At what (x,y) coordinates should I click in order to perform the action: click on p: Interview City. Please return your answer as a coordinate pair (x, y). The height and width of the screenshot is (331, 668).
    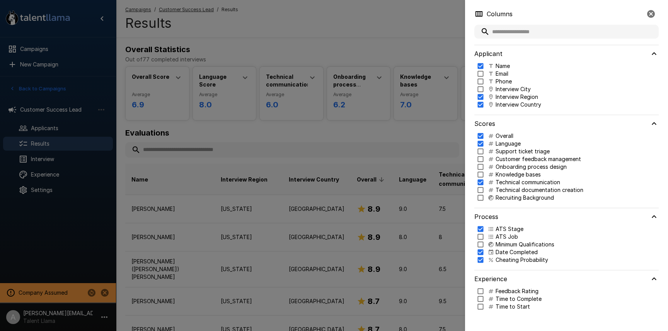
    Looking at the image, I should click on (513, 89).